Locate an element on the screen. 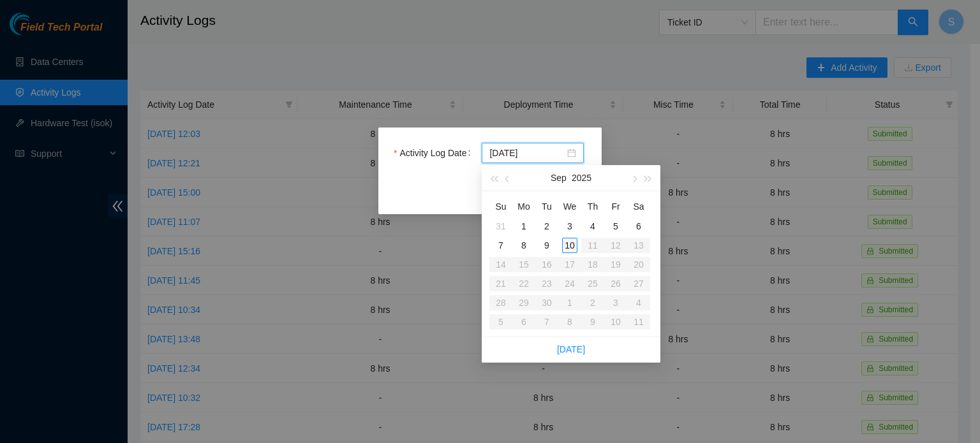 The image size is (980, 443). td: 2025-09-04 is located at coordinates (593, 226).